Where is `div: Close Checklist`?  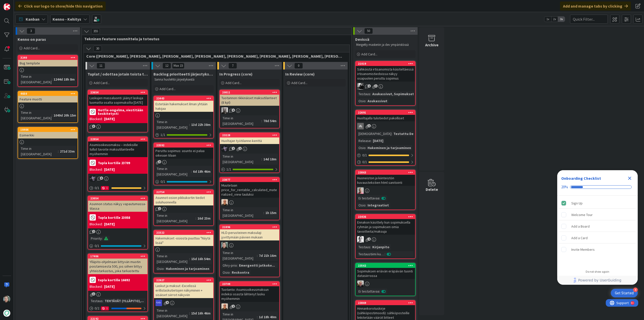
div: Close Checklist is located at coordinates (630, 178).